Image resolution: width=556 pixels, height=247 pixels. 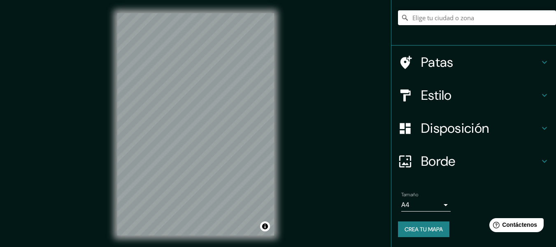 I want to click on canvas: Mapa, so click(x=195, y=124).